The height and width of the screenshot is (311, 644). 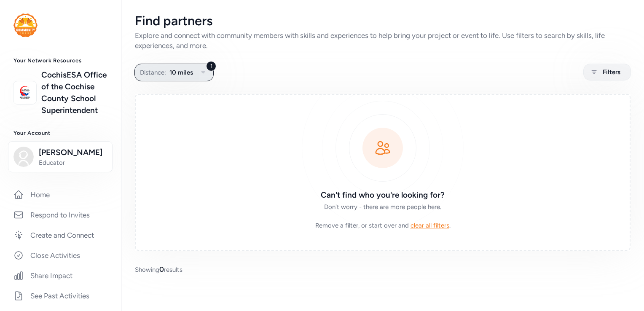 I want to click on span: Filters, so click(x=611, y=72).